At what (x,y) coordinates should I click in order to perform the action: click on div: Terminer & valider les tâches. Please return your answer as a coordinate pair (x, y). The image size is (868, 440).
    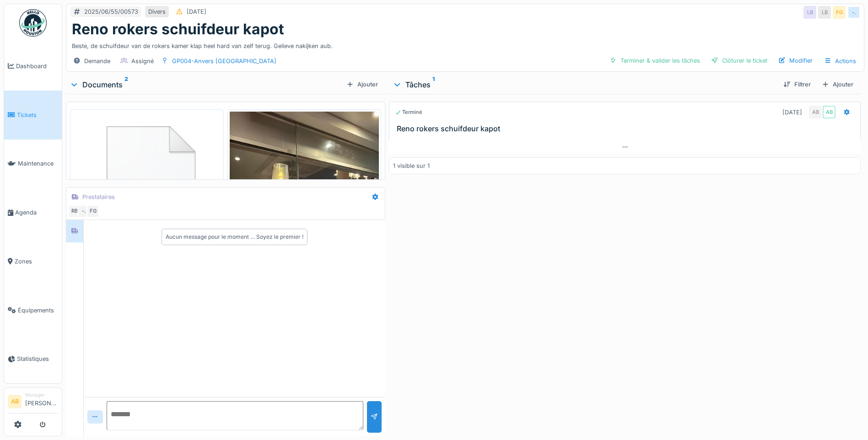
    Looking at the image, I should click on (655, 61).